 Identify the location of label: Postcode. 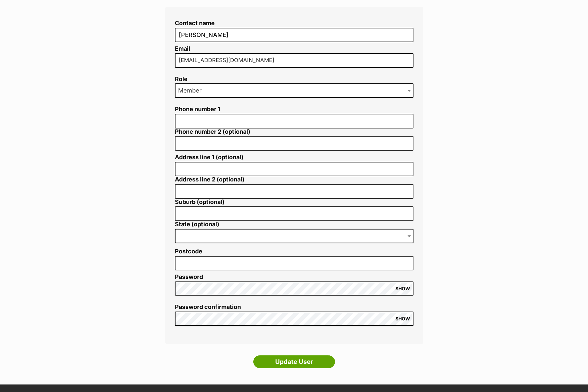
(294, 252).